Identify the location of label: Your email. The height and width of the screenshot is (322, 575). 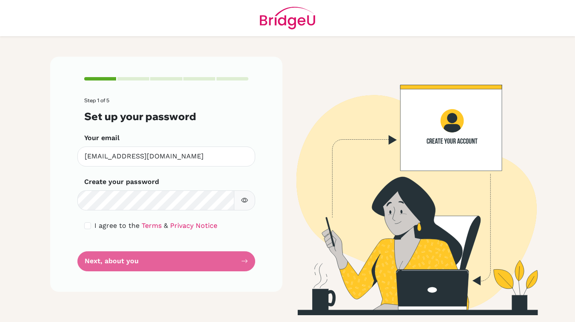
(102, 138).